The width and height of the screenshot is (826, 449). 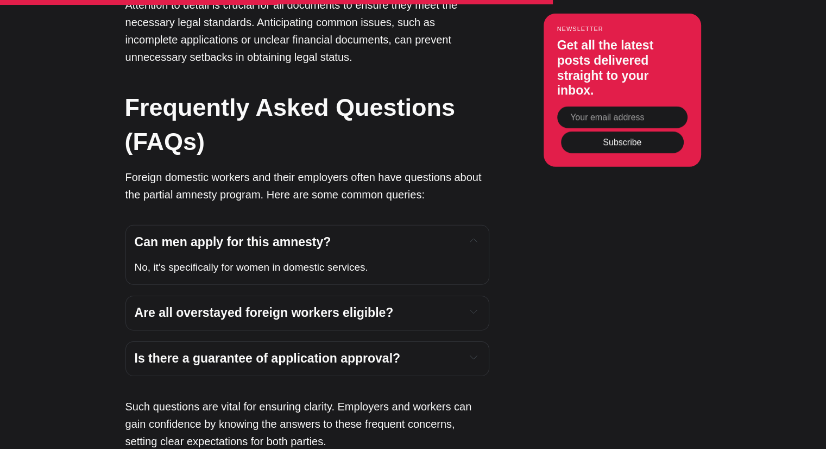 What do you see at coordinates (264, 312) in the screenshot?
I see `span: Are all overstayed foreign workers eligible?` at bounding box center [264, 312].